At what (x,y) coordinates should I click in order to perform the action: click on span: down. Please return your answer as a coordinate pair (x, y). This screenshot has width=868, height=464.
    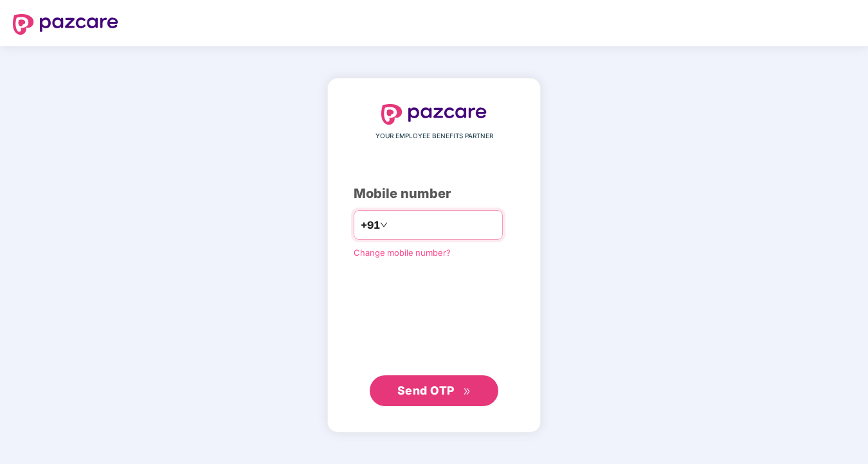
    Looking at the image, I should click on (384, 225).